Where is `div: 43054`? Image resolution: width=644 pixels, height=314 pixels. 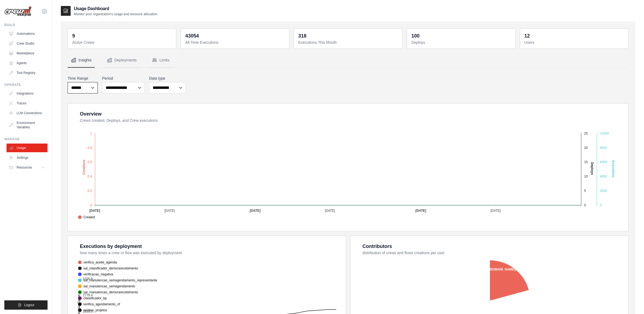
div: 43054 is located at coordinates (192, 36).